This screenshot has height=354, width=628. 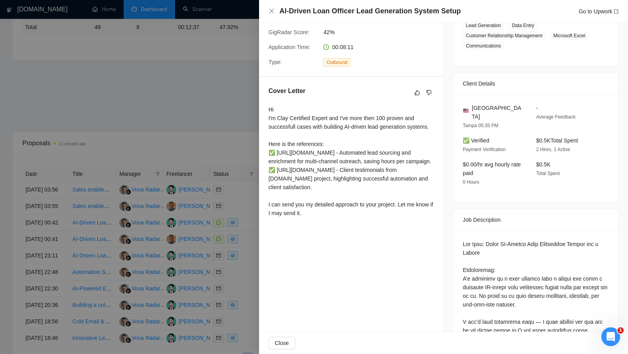 What do you see at coordinates (275, 62) in the screenshot?
I see `span: Type:` at bounding box center [275, 62].